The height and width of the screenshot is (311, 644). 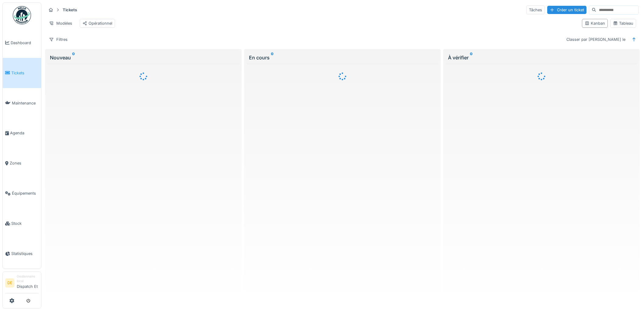 I want to click on div: Nouveau, so click(x=143, y=58).